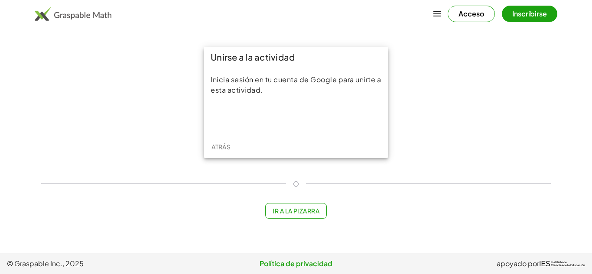 The height and width of the screenshot is (274, 592). Describe the element at coordinates (296, 264) in the screenshot. I see `font: Política de privacidad` at that location.